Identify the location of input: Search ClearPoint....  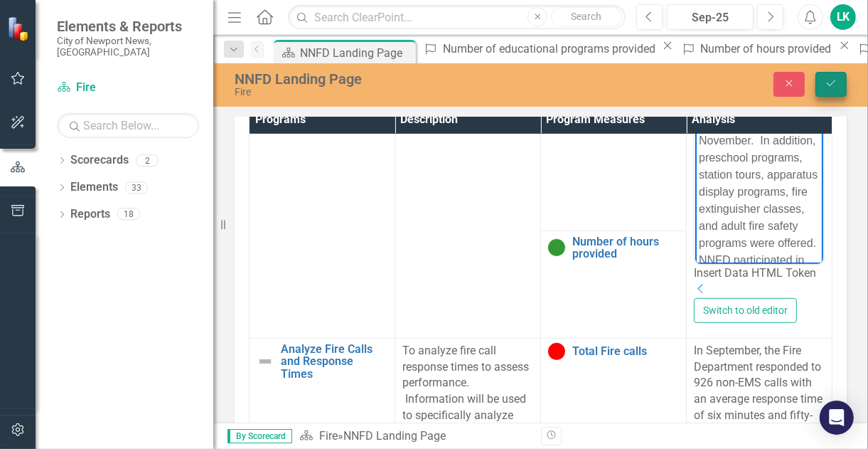
(457, 17).